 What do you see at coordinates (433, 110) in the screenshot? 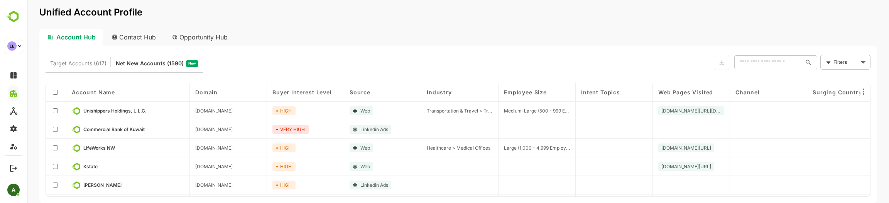
I see `span: Transportation & Travel > Trucking & Logistics` at bounding box center [433, 110].